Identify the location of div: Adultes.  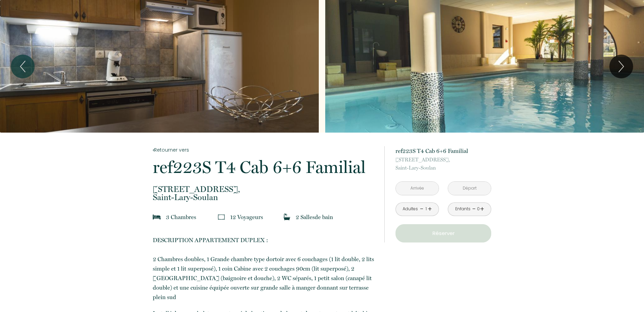
(410, 209).